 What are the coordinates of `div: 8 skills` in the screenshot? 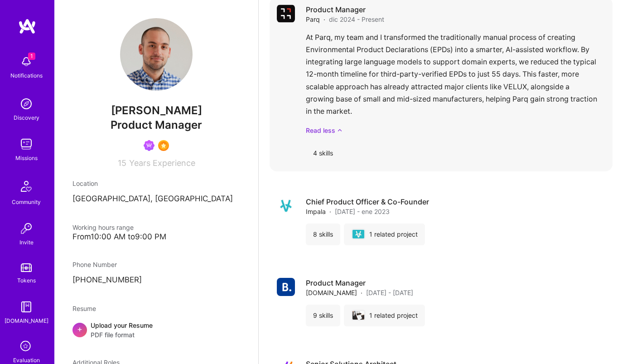 It's located at (323, 234).